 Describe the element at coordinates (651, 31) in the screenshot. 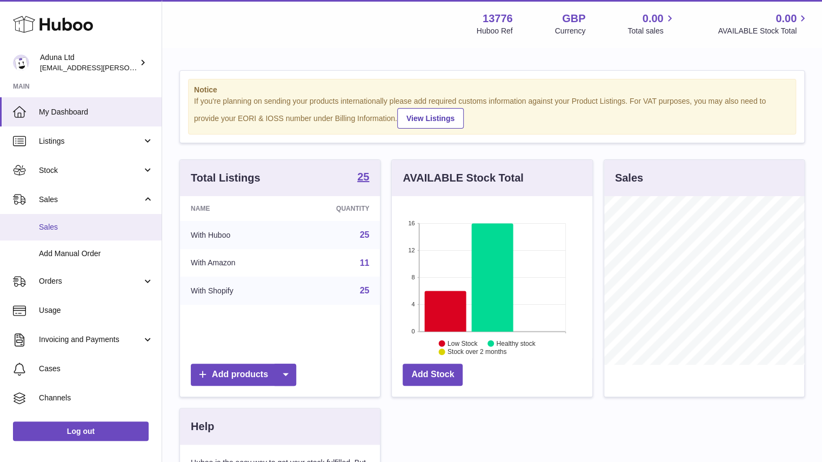

I see `span: Total sales` at that location.